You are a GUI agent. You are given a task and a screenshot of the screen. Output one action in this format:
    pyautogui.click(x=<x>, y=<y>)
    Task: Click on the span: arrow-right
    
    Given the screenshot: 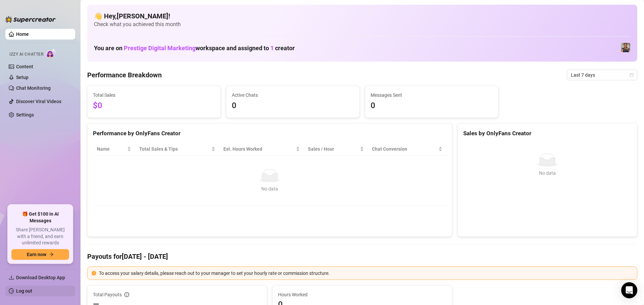 What is the action you would take?
    pyautogui.click(x=51, y=254)
    